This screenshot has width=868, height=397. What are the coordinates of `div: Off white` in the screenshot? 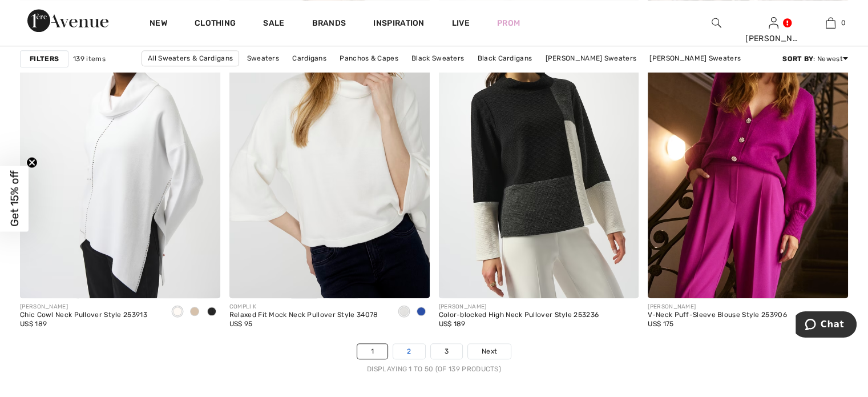 It's located at (404, 312).